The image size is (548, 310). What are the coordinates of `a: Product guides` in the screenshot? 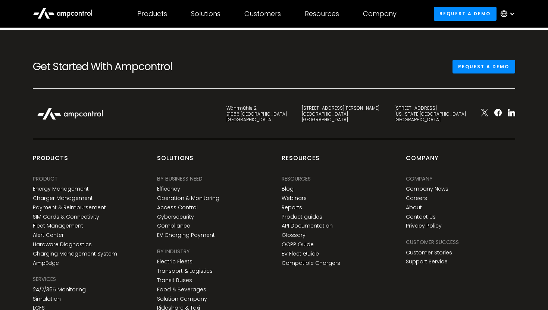 It's located at (302, 217).